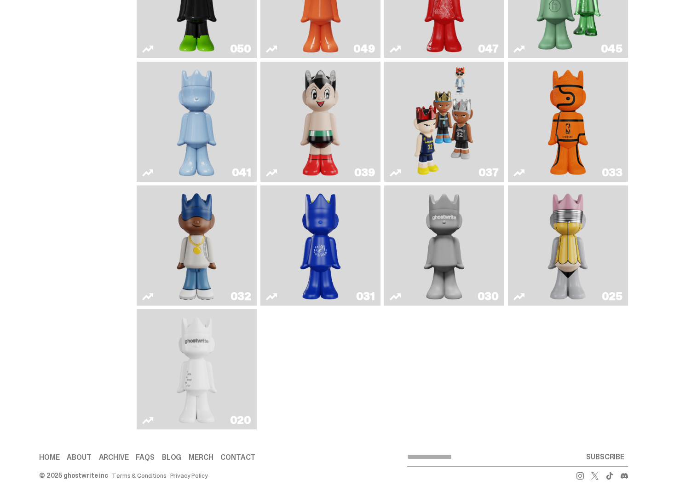 Image resolution: width=674 pixels, height=492 pixels. Describe the element at coordinates (605, 457) in the screenshot. I see `button: SUBSCRIBE` at that location.